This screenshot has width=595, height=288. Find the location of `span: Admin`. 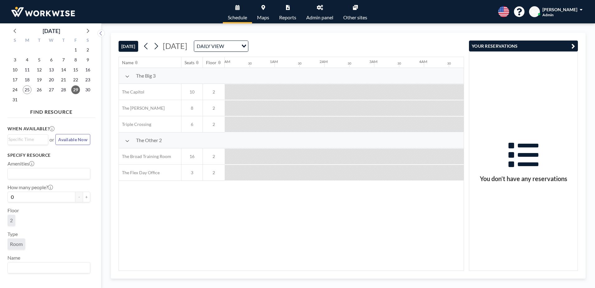

span: Admin is located at coordinates (548, 15).